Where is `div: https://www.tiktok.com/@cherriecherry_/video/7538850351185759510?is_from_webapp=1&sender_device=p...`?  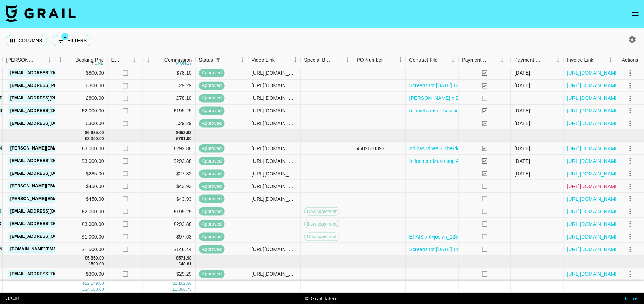 div: https://www.tiktok.com/@cherriecherry_/video/7538850351185759510?is_from_webapp=1&sender_device=p... is located at coordinates (274, 149).